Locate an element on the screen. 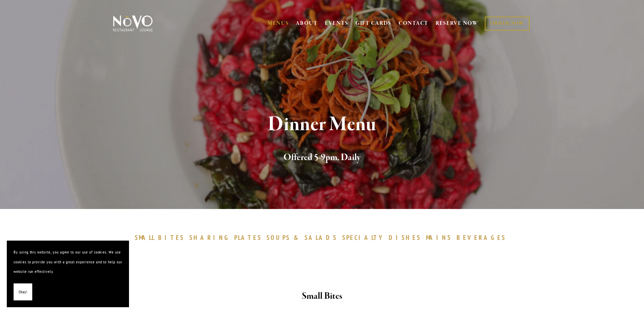 The height and width of the screenshot is (314, 644). a: SMALLBITES is located at coordinates (161, 237).